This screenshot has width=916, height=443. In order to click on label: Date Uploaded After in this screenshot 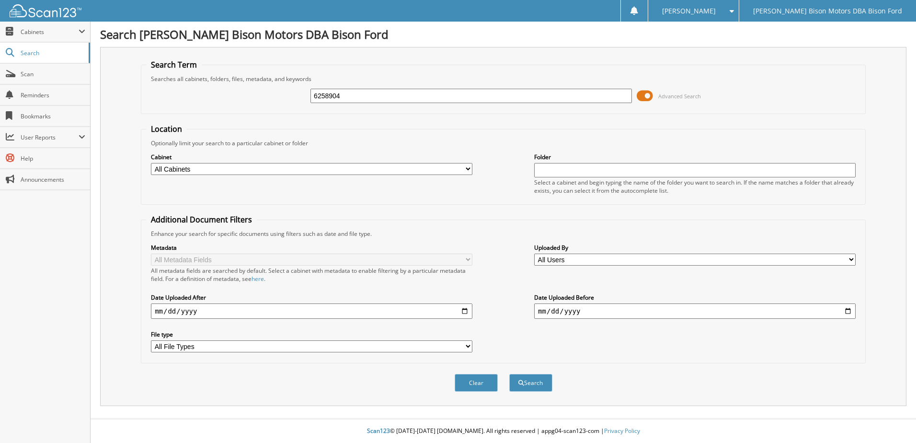, I will do `click(311, 297)`.